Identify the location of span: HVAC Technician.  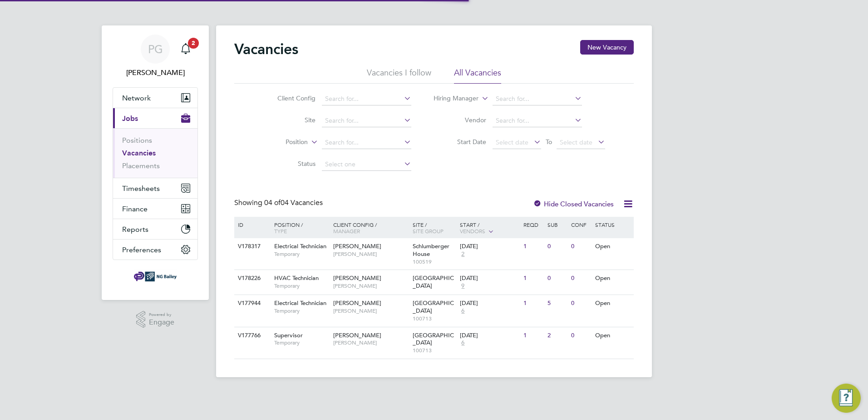
(296, 278).